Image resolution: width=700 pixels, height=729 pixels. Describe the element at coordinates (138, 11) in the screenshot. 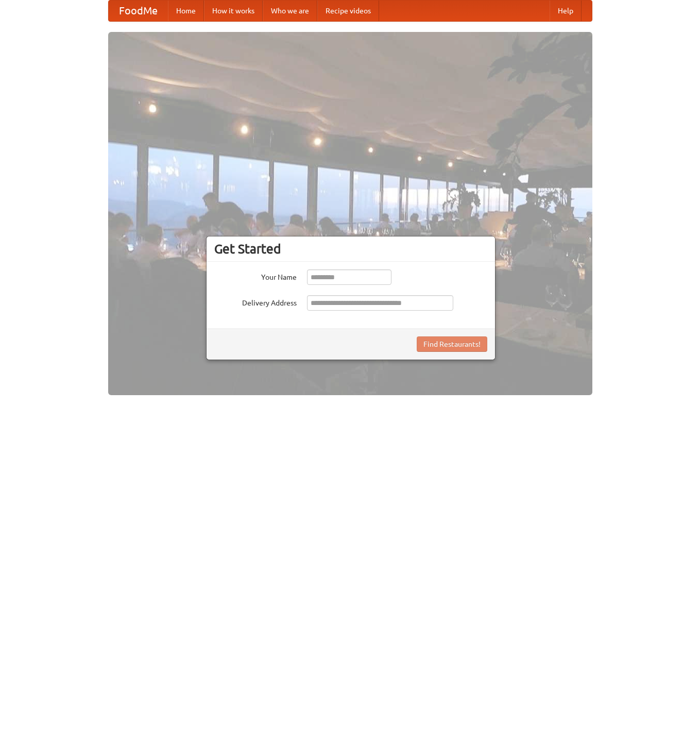

I see `a: FoodMe` at that location.